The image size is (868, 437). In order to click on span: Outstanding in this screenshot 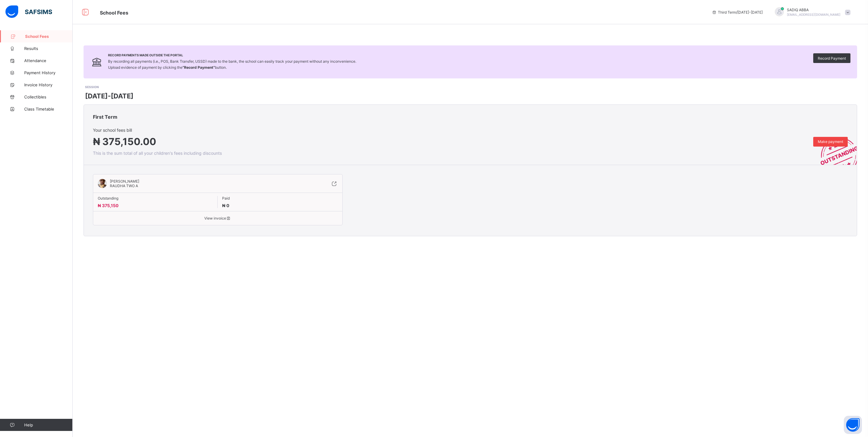, I will do `click(155, 198)`.